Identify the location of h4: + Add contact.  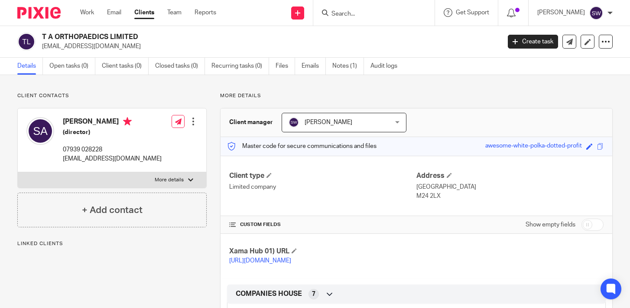
(112, 210).